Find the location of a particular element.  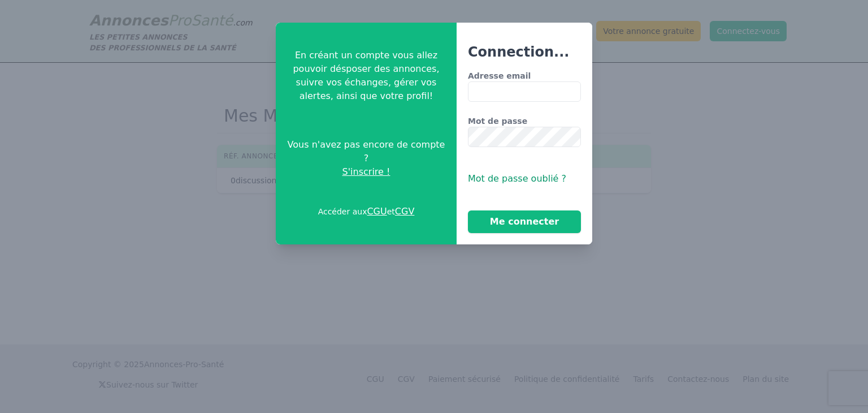

span: Mot de passe oublié ? is located at coordinates (517, 178).